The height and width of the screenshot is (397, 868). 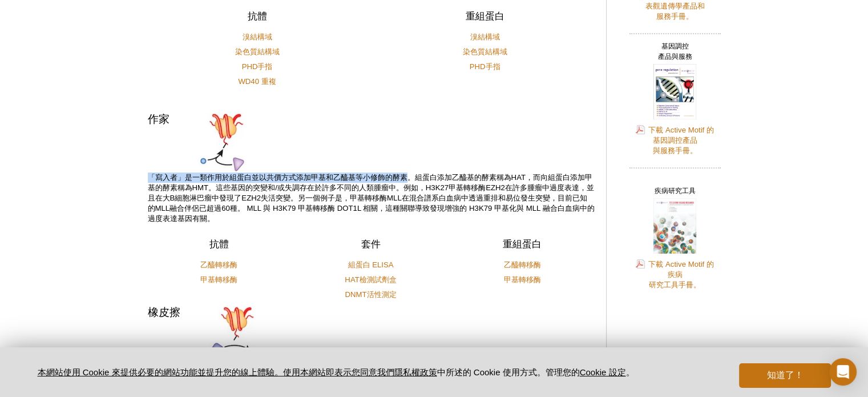 I want to click on font: 疾病研究, so click(x=669, y=191).